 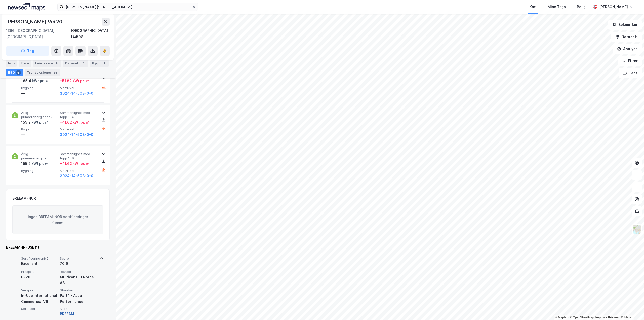 What do you see at coordinates (39, 290) in the screenshot?
I see `span: Versjon` at bounding box center [39, 290].